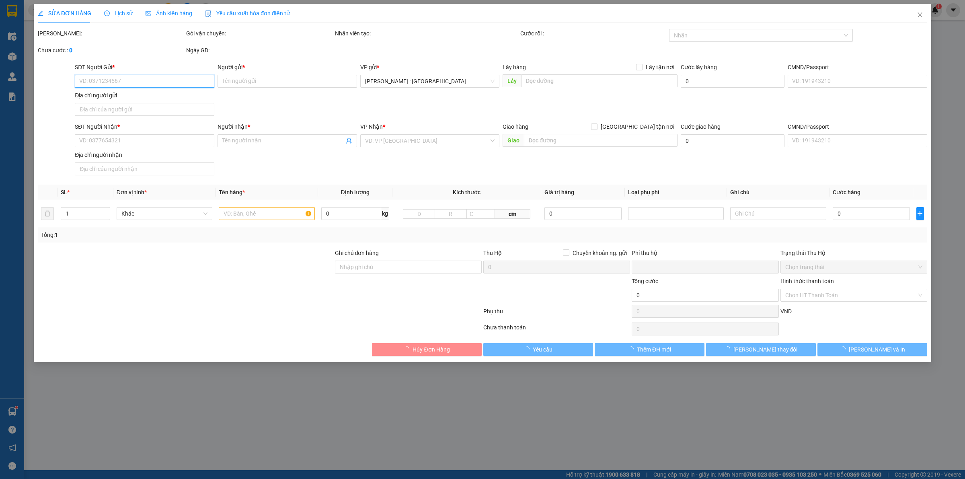 Image resolution: width=965 pixels, height=479 pixels. I want to click on b: 0, so click(71, 50).